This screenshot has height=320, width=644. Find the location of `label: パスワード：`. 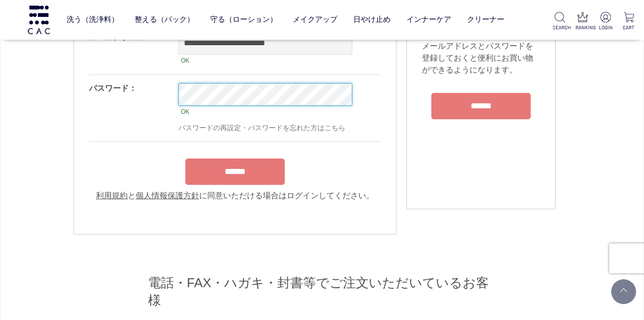

label: パスワード： is located at coordinates (113, 88).